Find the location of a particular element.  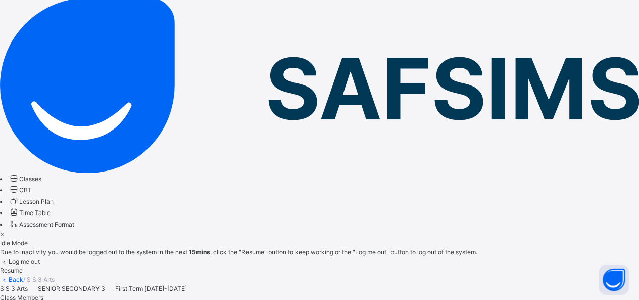

a: Lesson Plan is located at coordinates (31, 201).